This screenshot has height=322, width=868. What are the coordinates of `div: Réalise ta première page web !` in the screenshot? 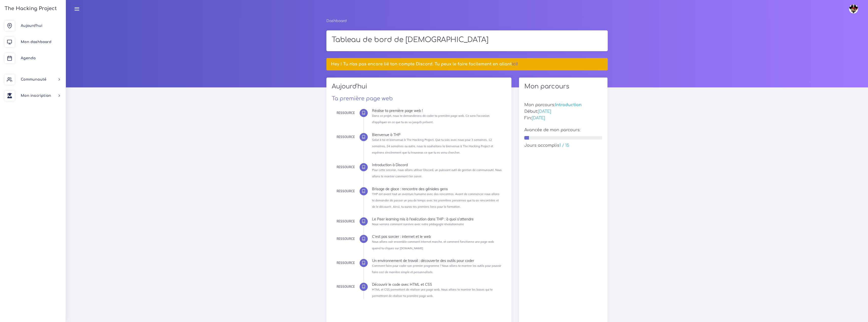 It's located at (437, 111).